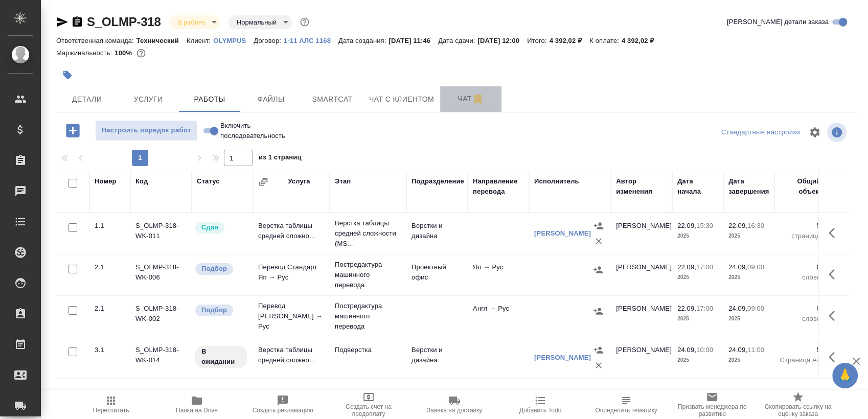 The image size is (868, 419). I want to click on p: Страница А4, so click(800, 361).